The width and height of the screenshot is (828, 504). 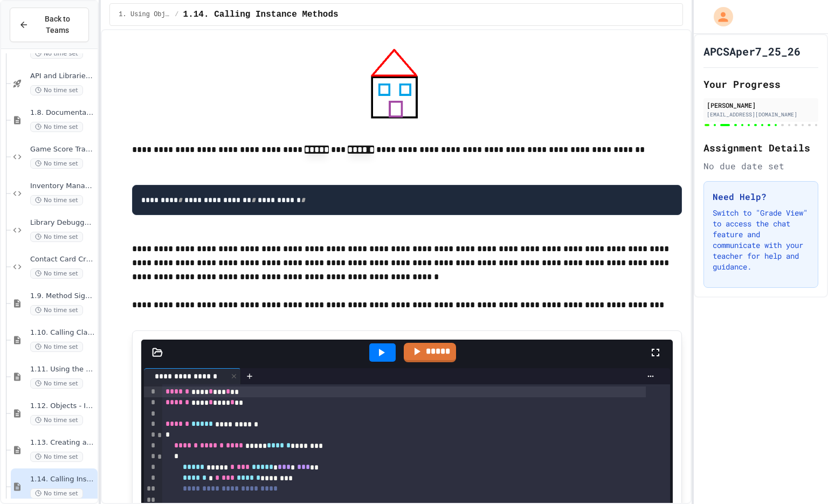 What do you see at coordinates (761, 166) in the screenshot?
I see `div: No due date set` at bounding box center [761, 166].